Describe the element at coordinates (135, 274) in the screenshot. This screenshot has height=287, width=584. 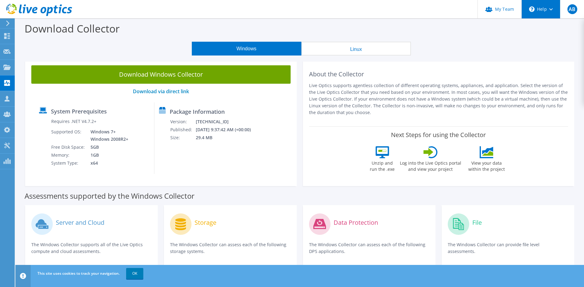
I see `a: OK` at that location.